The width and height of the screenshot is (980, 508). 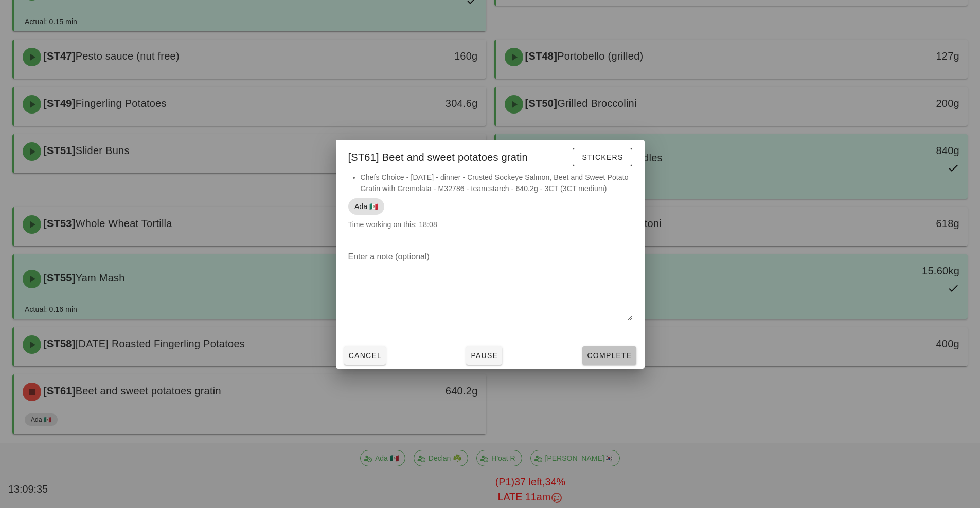 I want to click on button: Stickers, so click(x=602, y=157).